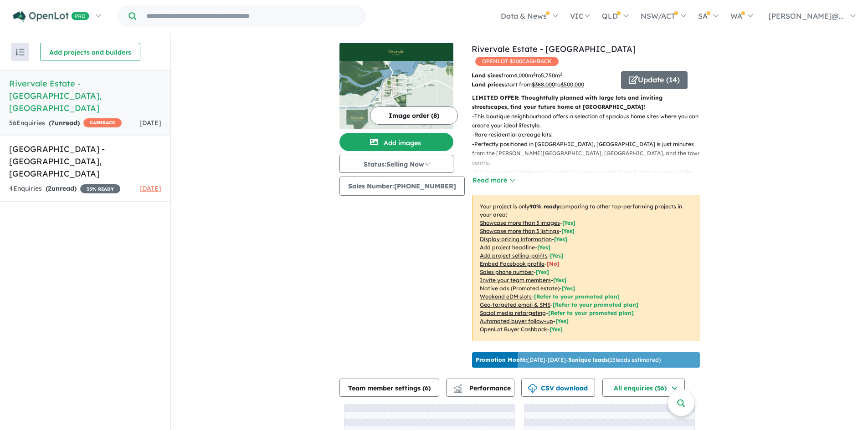  Describe the element at coordinates (426, 389) in the screenshot. I see `span: 6` at that location.